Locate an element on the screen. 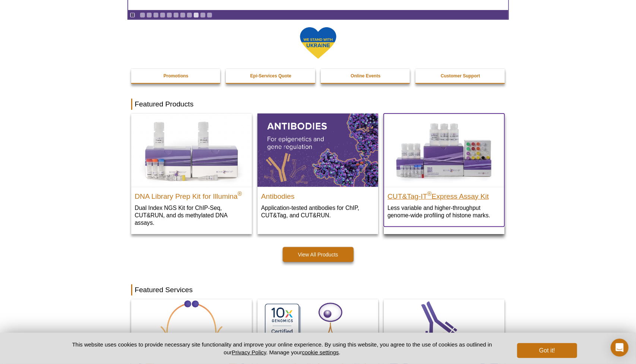  a: Go to slide 6 is located at coordinates (176, 15).